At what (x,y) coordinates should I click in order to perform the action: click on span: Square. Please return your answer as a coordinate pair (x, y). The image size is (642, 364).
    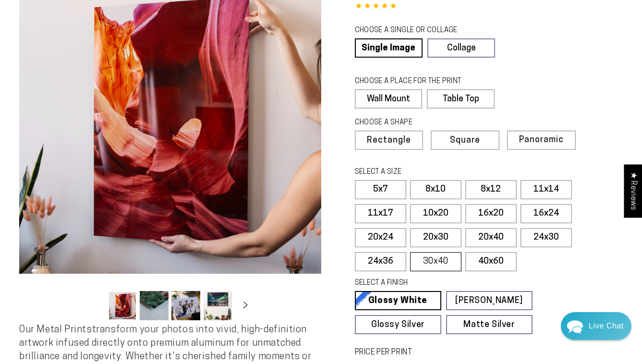
    Looking at the image, I should click on (465, 141).